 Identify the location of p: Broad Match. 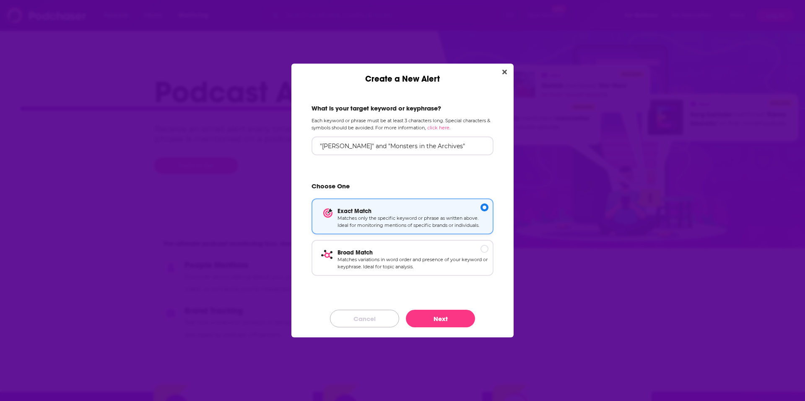
(413, 253).